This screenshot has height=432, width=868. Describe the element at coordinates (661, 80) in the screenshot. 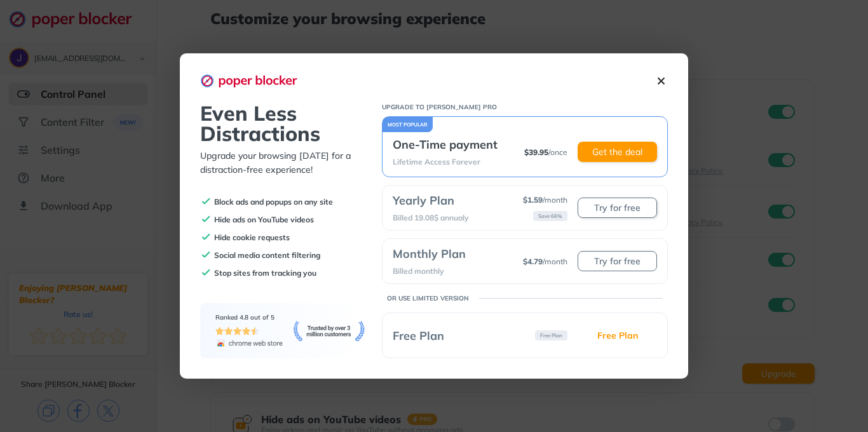

I see `img: close-icon` at that location.